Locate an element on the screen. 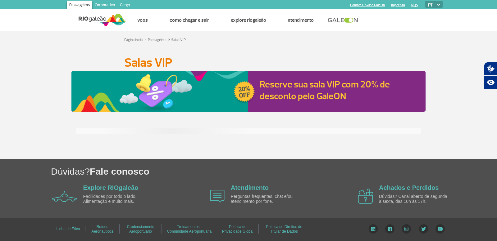 The height and width of the screenshot is (241, 497). a: RQS is located at coordinates (414, 5).